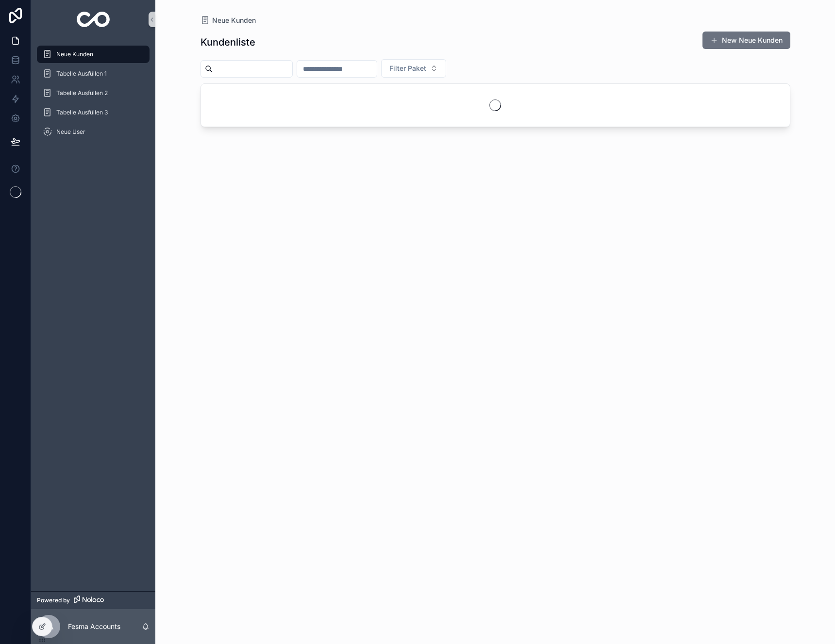 Image resolution: width=835 pixels, height=644 pixels. Describe the element at coordinates (93, 113) in the screenshot. I see `a: Tabelle Ausfüllen 3` at that location.